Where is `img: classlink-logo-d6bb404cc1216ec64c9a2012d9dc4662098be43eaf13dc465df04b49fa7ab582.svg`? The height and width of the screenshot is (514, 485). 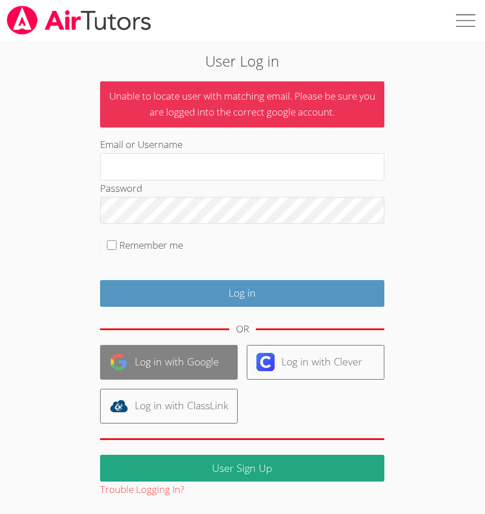
img: classlink-logo-d6bb404cc1216ec64c9a2012d9dc4662098be43eaf13dc465df04b49fa7ab582.svg is located at coordinates (119, 406).